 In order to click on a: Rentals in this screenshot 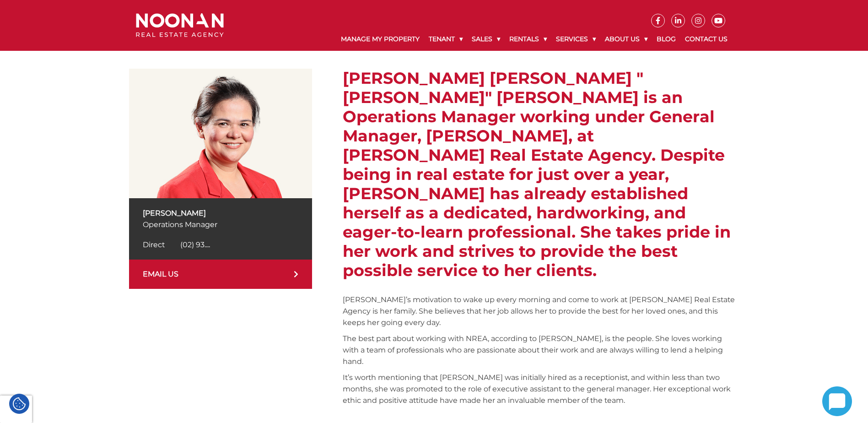, I will do `click(528, 39)`.